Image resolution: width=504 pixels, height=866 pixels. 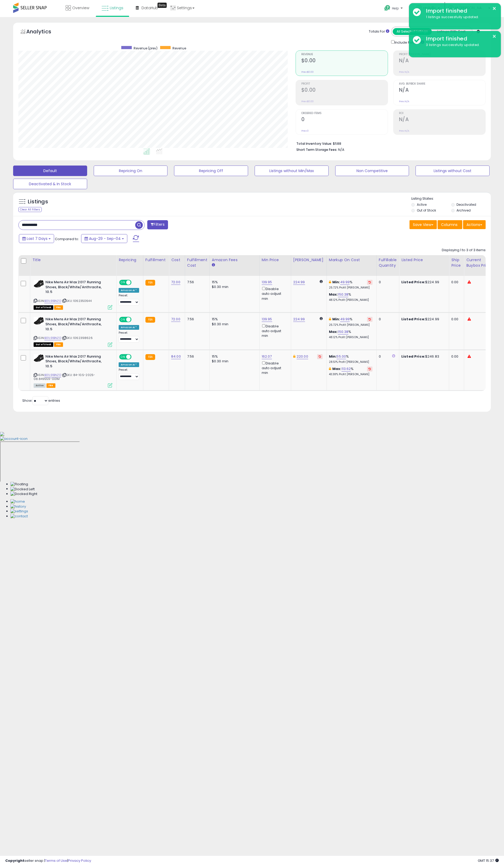 What do you see at coordinates (39, 284) in the screenshot?
I see `img: 51uGybfG9PL._SL40_.jpg` at bounding box center [39, 284].